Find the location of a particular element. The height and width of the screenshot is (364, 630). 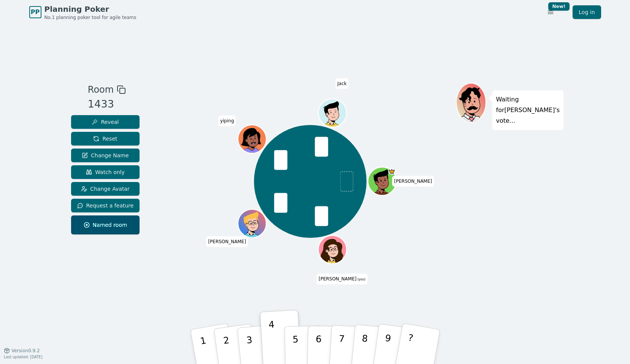

button: Version0.9.2 is located at coordinates (22, 350).